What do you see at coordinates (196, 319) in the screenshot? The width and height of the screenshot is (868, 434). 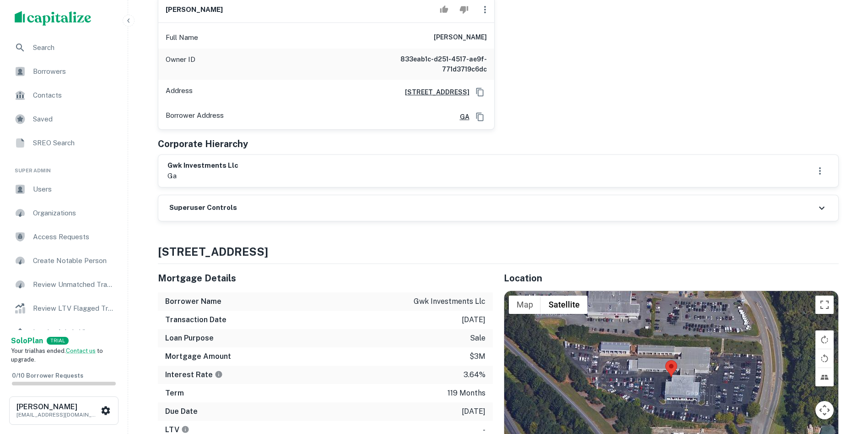 I see `h6: Transaction Date` at bounding box center [196, 319].